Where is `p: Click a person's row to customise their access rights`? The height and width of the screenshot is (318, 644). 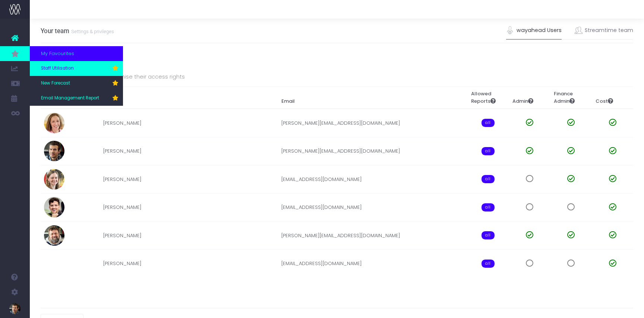 p: Click a person's row to customise their access rights is located at coordinates (337, 77).